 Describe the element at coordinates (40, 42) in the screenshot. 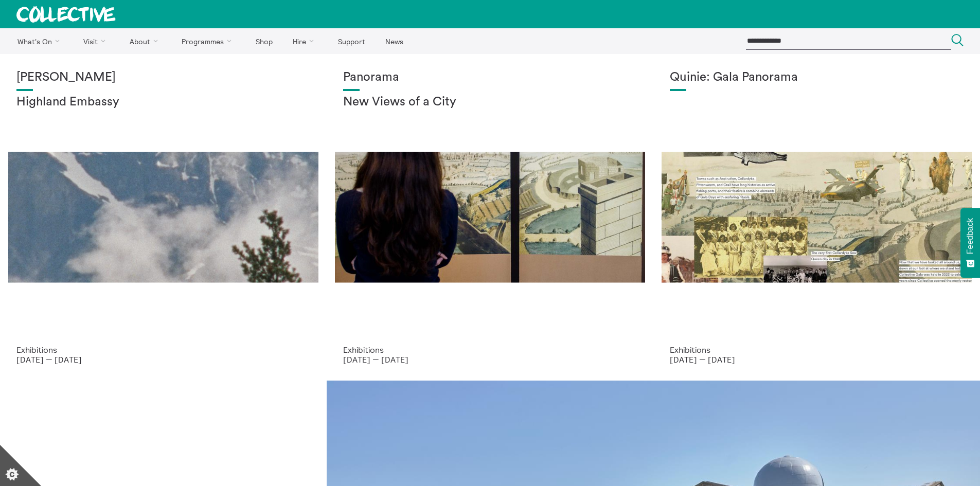

I see `a: What's On` at that location.